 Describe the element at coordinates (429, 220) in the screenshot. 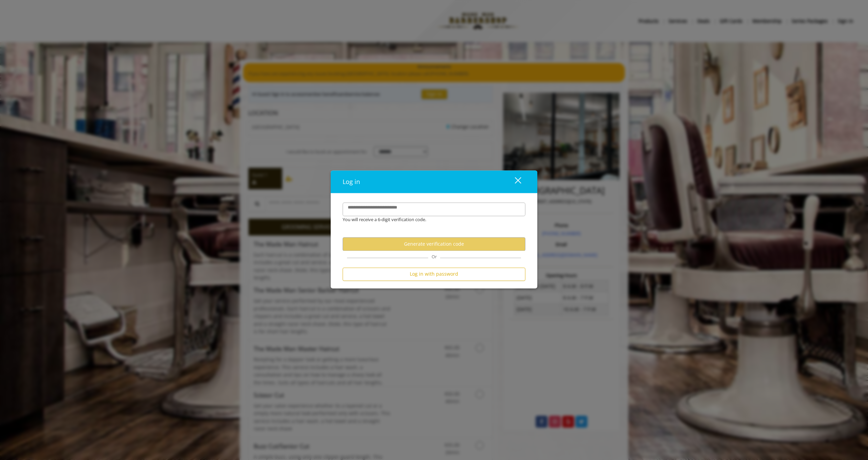

I see `div: You will receive a 6-digit verification code.` at that location.